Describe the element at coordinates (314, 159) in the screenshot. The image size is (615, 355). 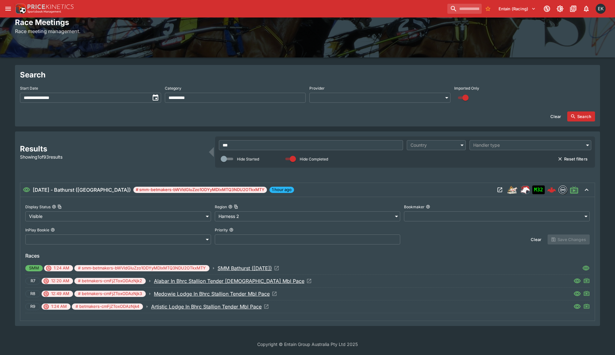
I see `p: Hide Completed` at that location.